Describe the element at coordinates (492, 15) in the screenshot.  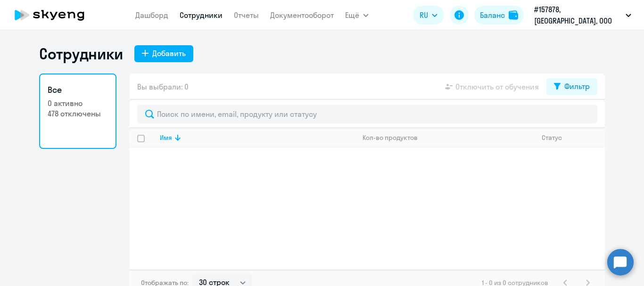
I see `div: Баланс` at that location.